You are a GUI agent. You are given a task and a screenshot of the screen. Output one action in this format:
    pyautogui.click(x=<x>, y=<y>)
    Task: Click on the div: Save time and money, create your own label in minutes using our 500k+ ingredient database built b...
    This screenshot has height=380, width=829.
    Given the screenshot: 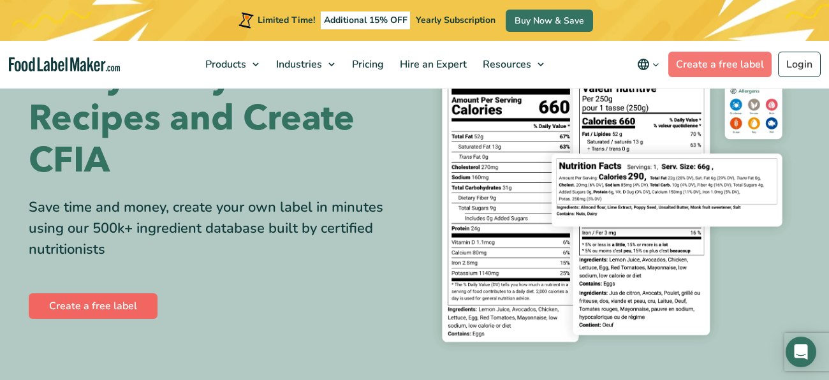 What is the action you would take?
    pyautogui.click(x=217, y=228)
    